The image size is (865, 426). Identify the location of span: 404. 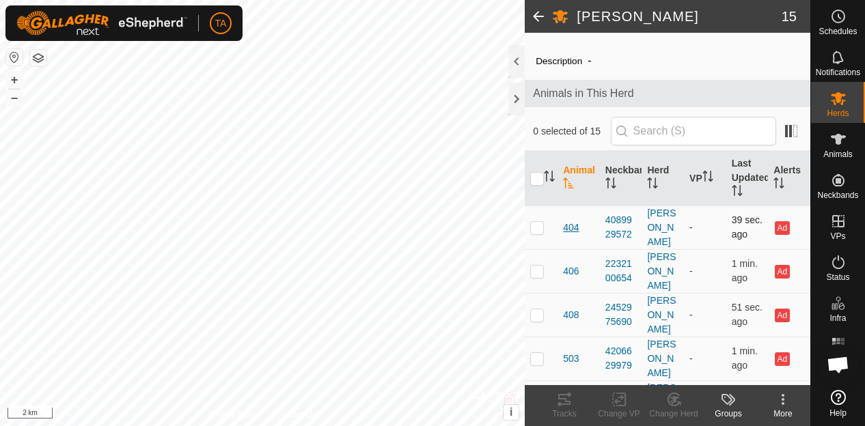
(570, 227).